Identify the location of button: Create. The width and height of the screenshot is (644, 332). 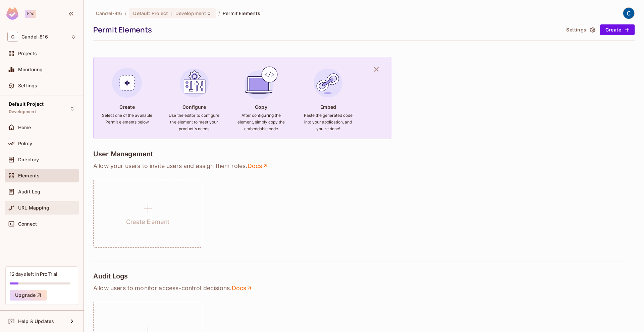
(617, 30).